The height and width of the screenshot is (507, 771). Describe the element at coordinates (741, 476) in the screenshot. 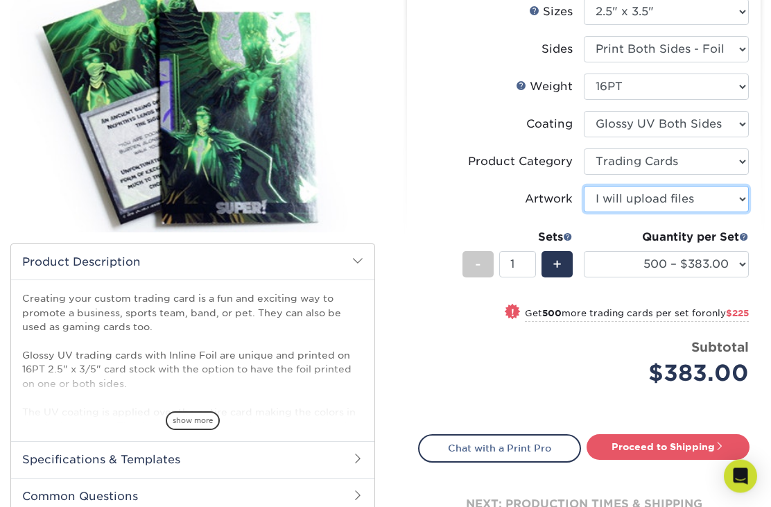

I see `div: Open Intercom Messenger` at that location.